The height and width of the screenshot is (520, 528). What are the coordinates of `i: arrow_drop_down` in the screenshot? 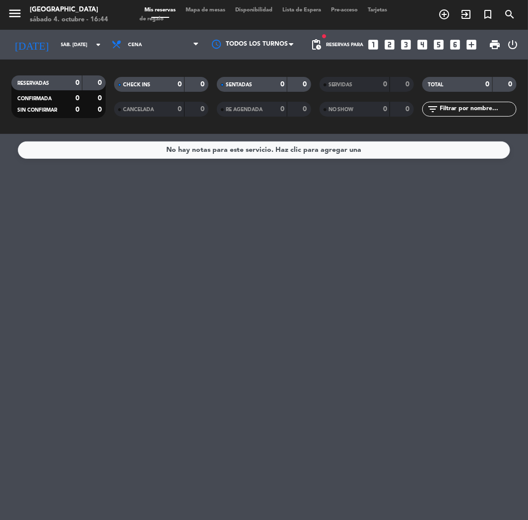 It's located at (98, 45).